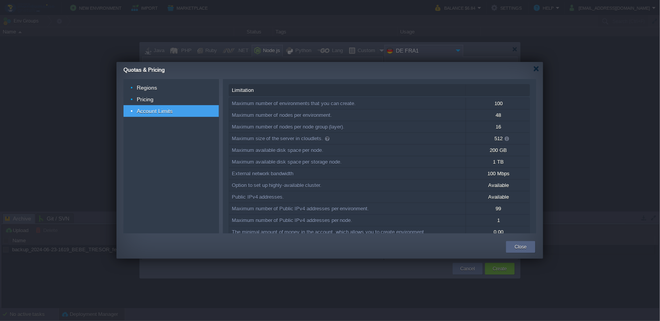  Describe the element at coordinates (155, 111) in the screenshot. I see `a: Account Limits` at that location.